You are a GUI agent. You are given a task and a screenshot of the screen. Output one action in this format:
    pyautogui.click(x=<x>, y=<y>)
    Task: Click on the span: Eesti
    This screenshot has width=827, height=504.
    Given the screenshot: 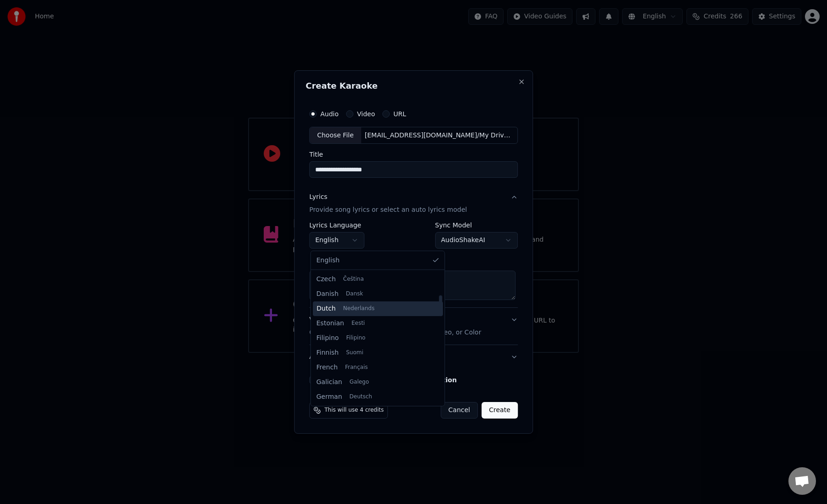 What is the action you would take?
    pyautogui.click(x=358, y=323)
    